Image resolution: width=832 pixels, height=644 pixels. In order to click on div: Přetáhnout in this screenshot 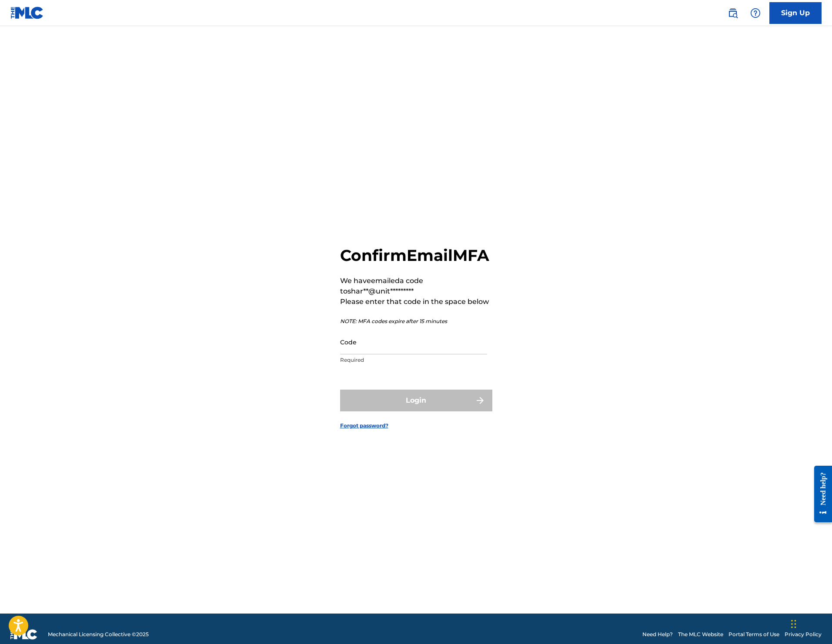, I will do `click(794, 625)`.